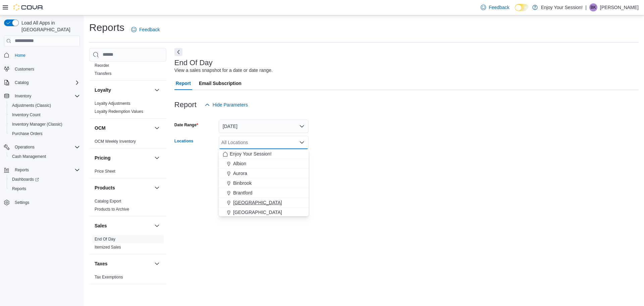 The width and height of the screenshot is (644, 306). I want to click on span: Hide Parameters, so click(230, 104).